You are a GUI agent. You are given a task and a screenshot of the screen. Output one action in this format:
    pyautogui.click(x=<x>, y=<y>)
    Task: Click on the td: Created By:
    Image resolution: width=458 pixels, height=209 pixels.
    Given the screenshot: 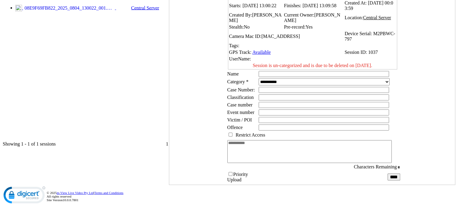 What is the action you would take?
    pyautogui.click(x=256, y=18)
    